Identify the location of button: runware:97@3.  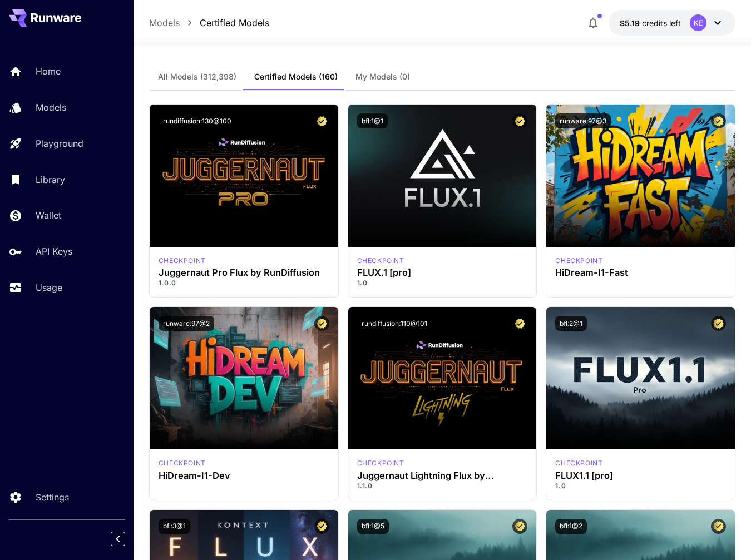
(583, 121).